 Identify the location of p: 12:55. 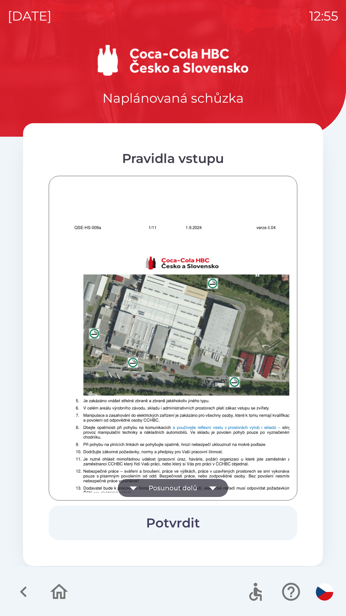
(324, 16).